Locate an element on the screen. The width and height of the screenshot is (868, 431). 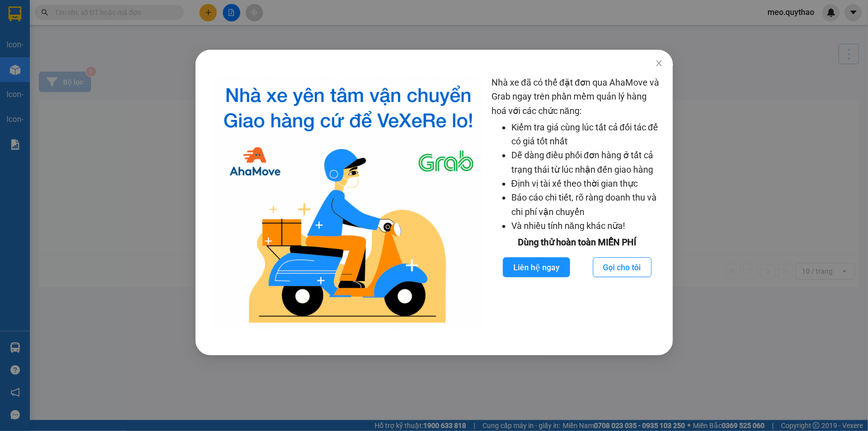
button: Liên hệ ngay is located at coordinates (536, 267).